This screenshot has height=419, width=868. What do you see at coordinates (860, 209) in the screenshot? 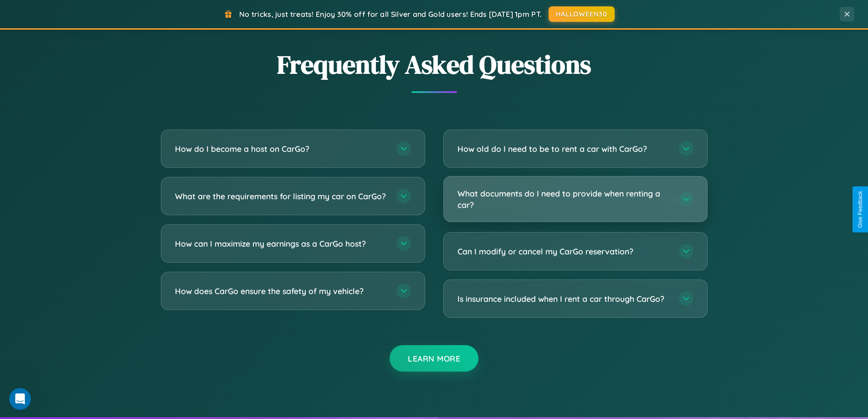
I see `div: Give Feedback` at bounding box center [860, 209].